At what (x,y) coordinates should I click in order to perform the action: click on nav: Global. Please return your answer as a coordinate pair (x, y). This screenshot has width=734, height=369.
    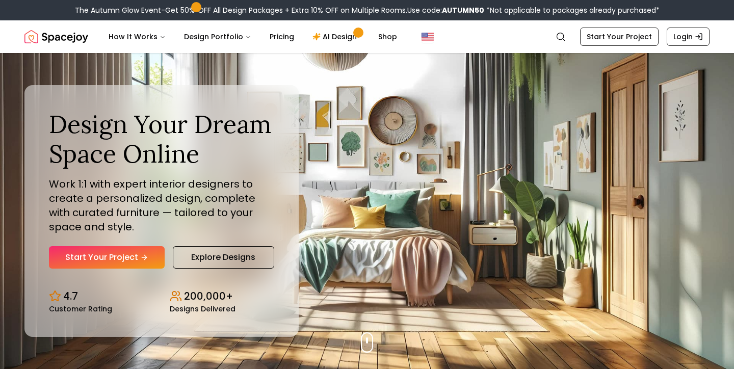
    Looking at the image, I should click on (367, 37).